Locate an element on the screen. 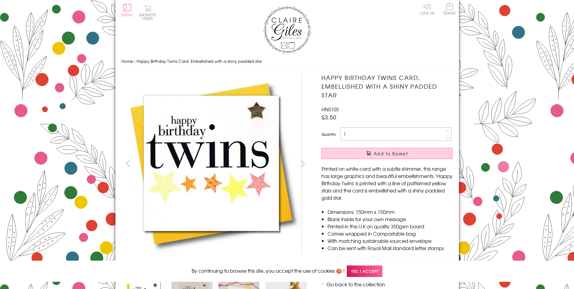 The image size is (574, 289). span: Happy Birthday Twins Card, Embellished with a shiny padded star is located at coordinates (199, 61).